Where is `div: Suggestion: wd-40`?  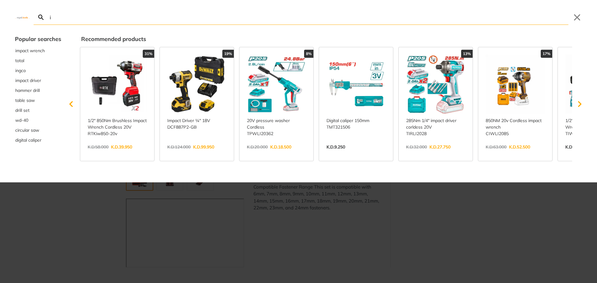
div: Suggestion: wd-40 is located at coordinates (38, 120).